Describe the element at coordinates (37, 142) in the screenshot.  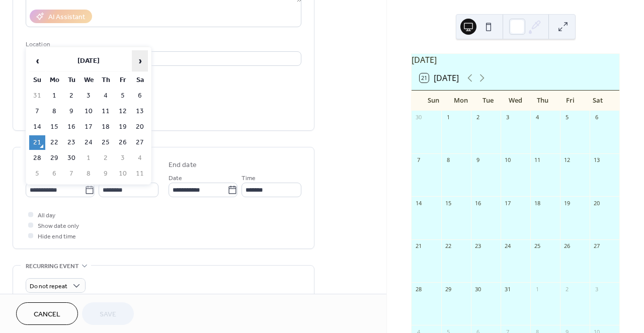
I see `td: 21` at that location.